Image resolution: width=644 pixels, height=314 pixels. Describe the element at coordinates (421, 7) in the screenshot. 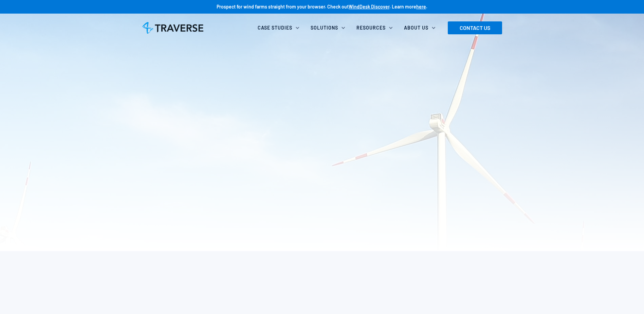

I see `a: here` at that location.